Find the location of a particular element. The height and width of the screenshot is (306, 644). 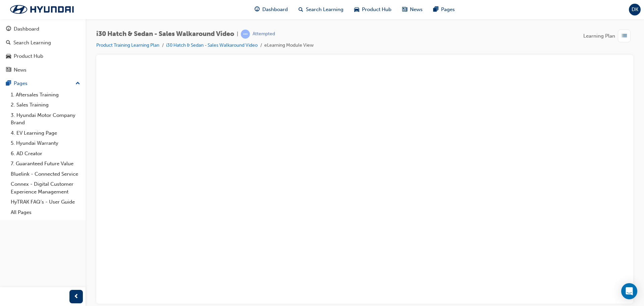

a: All Pages is located at coordinates (45, 212).